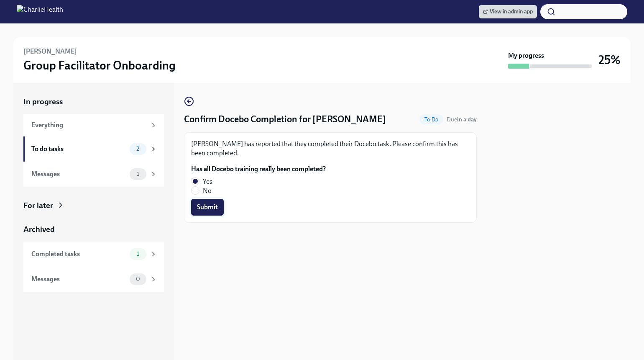 The width and height of the screenshot is (644, 360). Describe the element at coordinates (94, 254) in the screenshot. I see `a: Completed tasks1` at that location.